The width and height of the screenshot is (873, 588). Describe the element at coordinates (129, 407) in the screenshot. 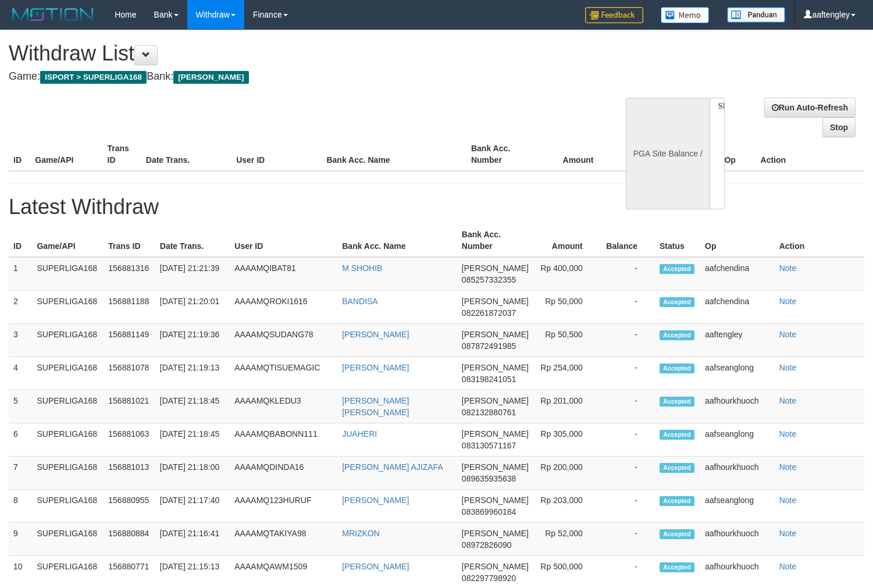

I see `td: 156881021` at that location.